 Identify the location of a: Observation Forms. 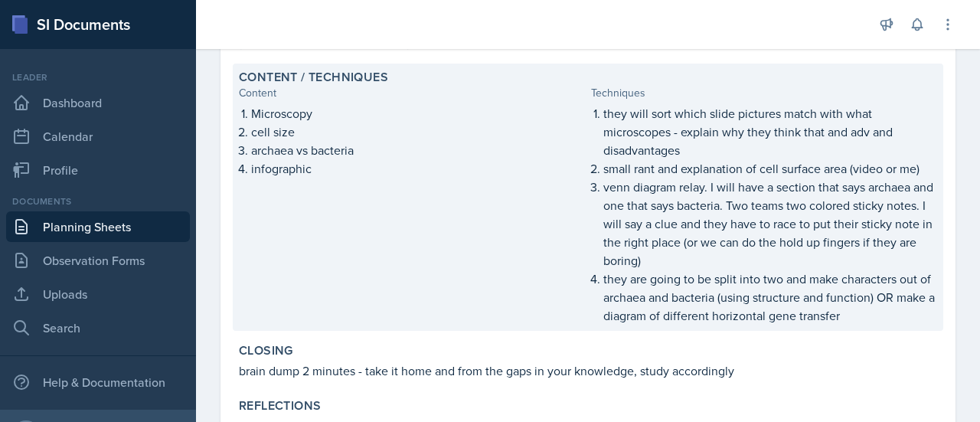
(98, 260).